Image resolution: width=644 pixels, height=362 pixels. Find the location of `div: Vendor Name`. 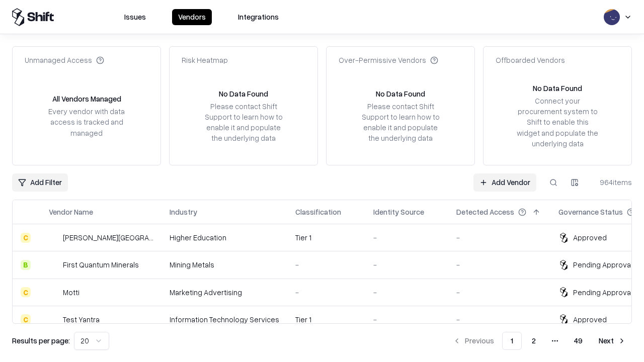

div: Vendor Name is located at coordinates (71, 212).